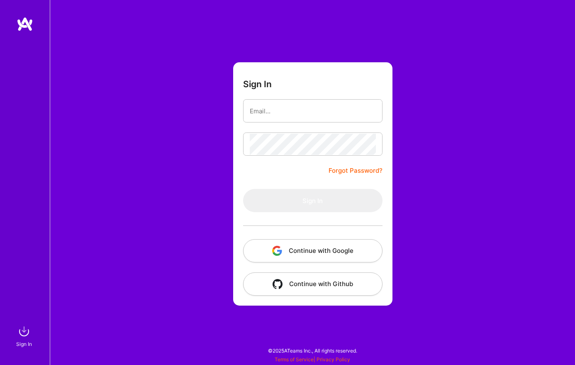 This screenshot has width=575, height=365. Describe the element at coordinates (313, 350) in the screenshot. I see `div: © 2025 ATeams Inc., All rights reserved.` at that location.